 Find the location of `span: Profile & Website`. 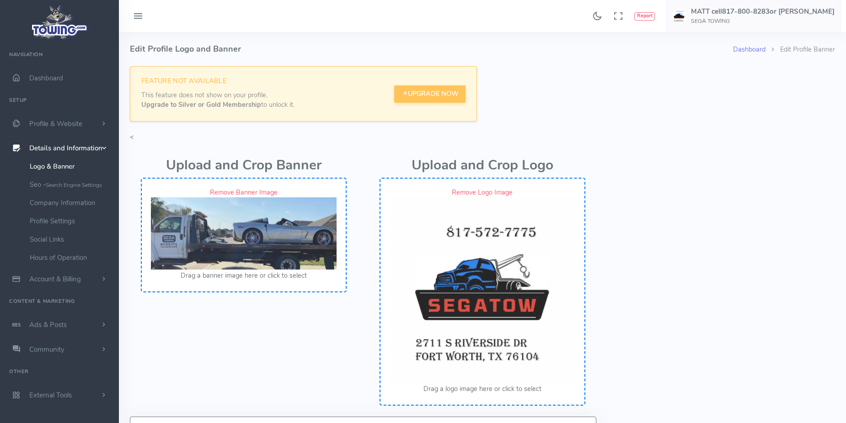

span: Profile & Website is located at coordinates (56, 124).